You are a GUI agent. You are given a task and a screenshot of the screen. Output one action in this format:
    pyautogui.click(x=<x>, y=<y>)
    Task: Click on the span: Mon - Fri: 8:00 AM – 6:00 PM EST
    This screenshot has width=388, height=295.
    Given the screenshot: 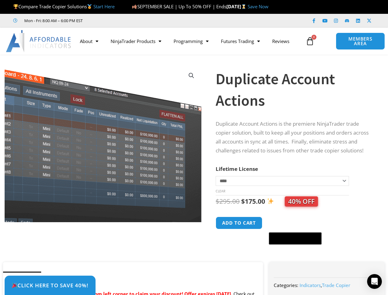 What is the action you would take?
    pyautogui.click(x=52, y=21)
    